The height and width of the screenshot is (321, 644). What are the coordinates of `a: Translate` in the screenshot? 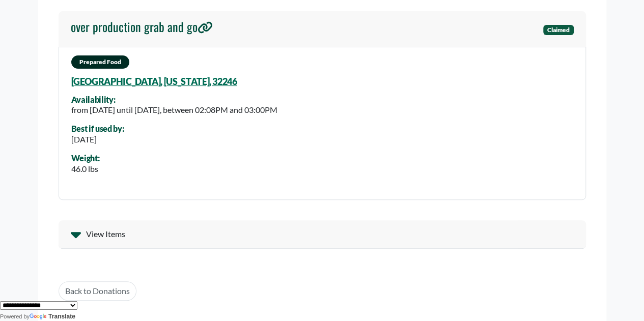 It's located at (53, 317).